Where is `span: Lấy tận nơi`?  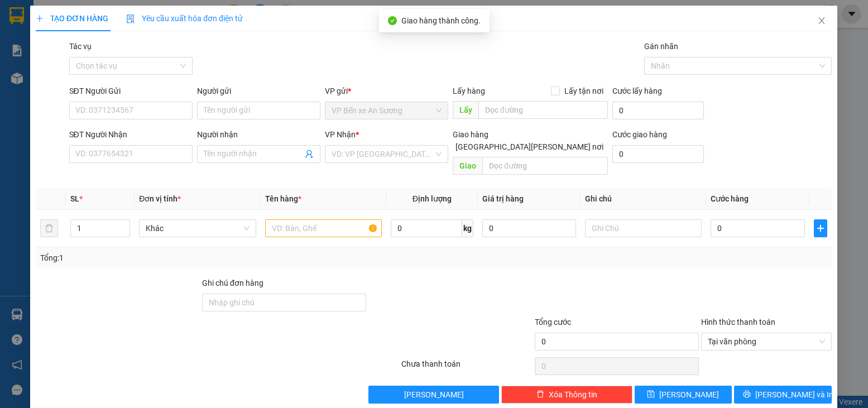 span: Lấy tận nơi is located at coordinates (584, 91).